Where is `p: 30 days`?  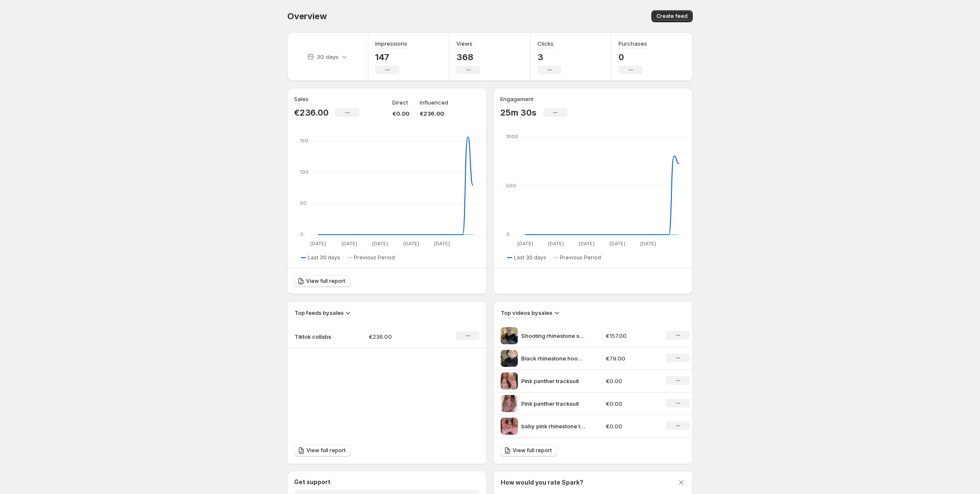 p: 30 days is located at coordinates (328, 56).